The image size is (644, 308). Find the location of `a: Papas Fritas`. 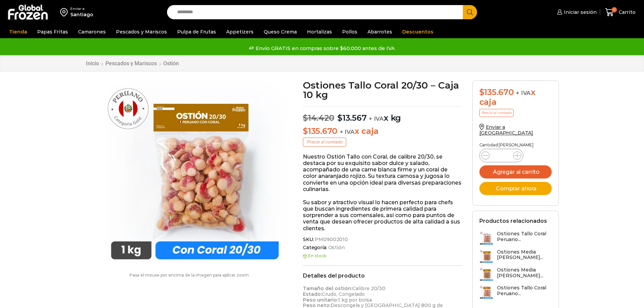

a: Papas Fritas is located at coordinates (52, 32).